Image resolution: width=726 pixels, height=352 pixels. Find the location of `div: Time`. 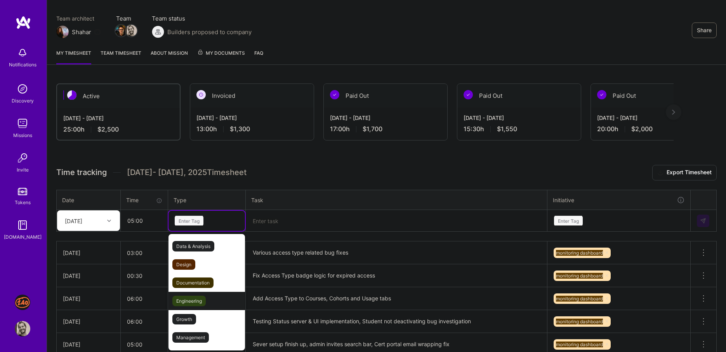

div: Time is located at coordinates (144, 200).